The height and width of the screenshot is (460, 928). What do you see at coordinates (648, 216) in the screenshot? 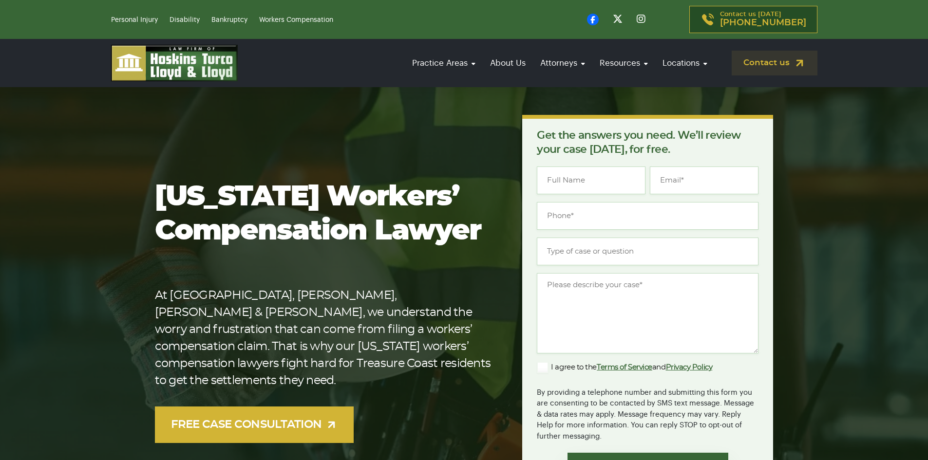
I see `input: Phone*` at bounding box center [648, 216].